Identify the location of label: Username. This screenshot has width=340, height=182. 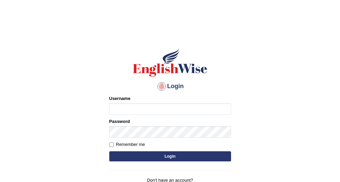
(120, 98).